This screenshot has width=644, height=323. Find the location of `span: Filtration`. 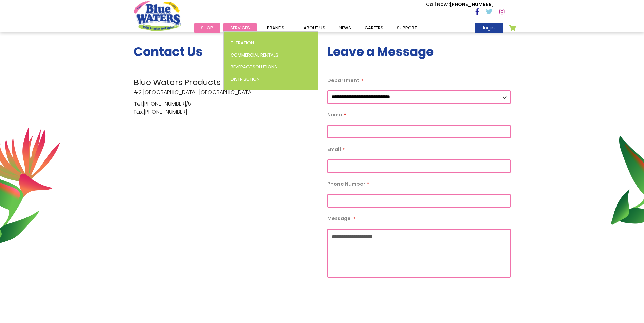

span: Filtration is located at coordinates (242, 43).